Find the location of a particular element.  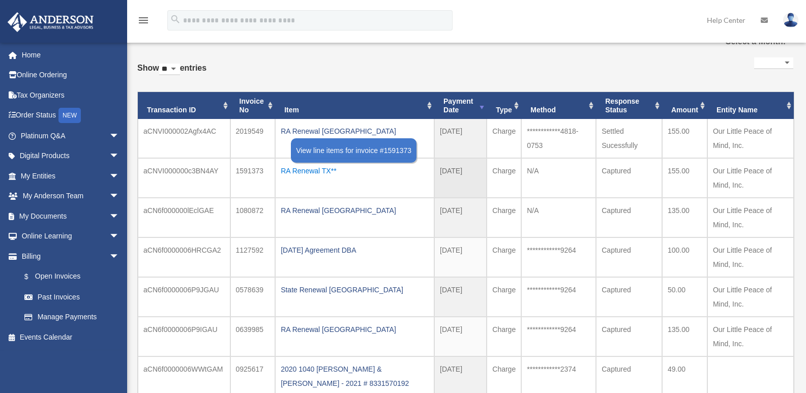

td: 1591373 is located at coordinates (253, 178).